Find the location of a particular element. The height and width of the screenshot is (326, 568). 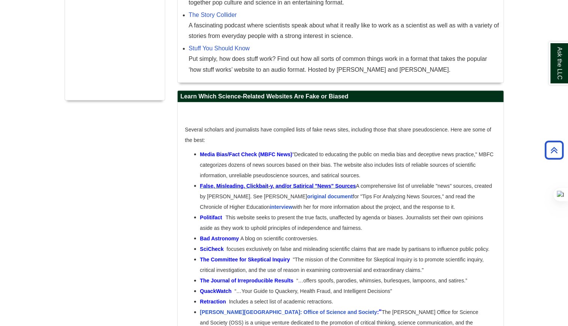

strong: The Committee for Skeptical Inquiry is located at coordinates (245, 259).